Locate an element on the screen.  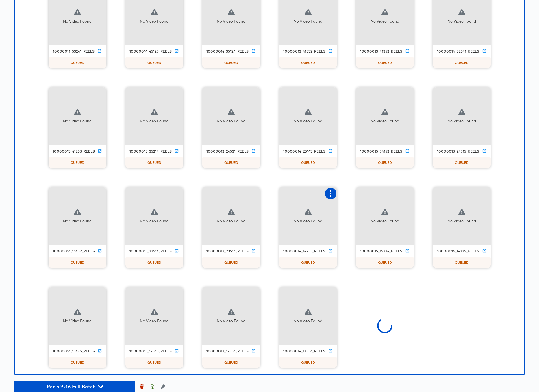
div: 10000013_41352_reels is located at coordinates (381, 52).